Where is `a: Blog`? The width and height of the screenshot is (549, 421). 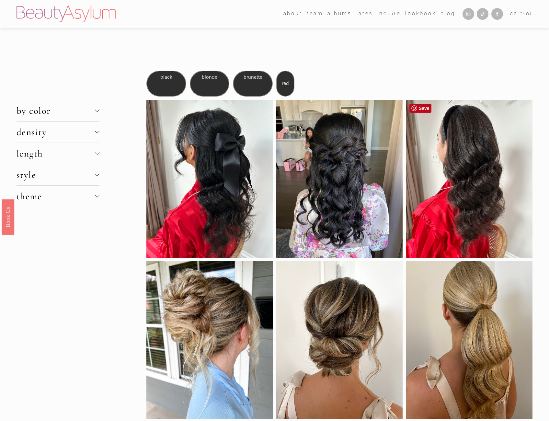
a: Blog is located at coordinates (448, 14).